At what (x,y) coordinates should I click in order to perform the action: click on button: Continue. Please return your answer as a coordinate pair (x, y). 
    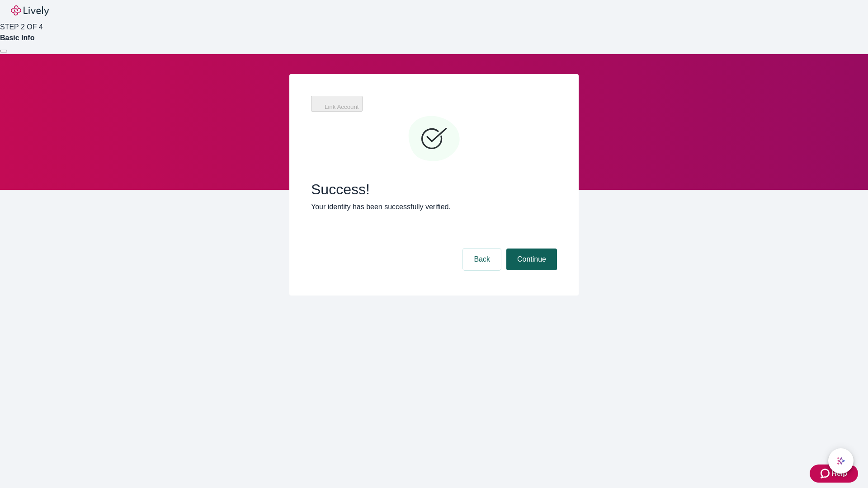
    Looking at the image, I should click on (531, 260).